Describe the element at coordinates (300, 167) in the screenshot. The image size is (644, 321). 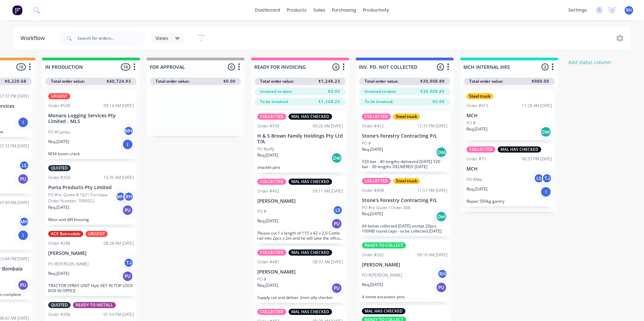
I see `p: shackle pins` at that location.